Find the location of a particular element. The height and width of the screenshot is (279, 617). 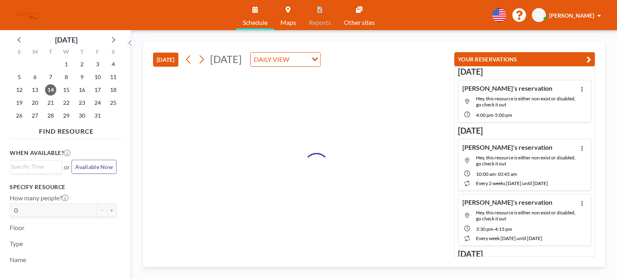

label: Name is located at coordinates (18, 260).